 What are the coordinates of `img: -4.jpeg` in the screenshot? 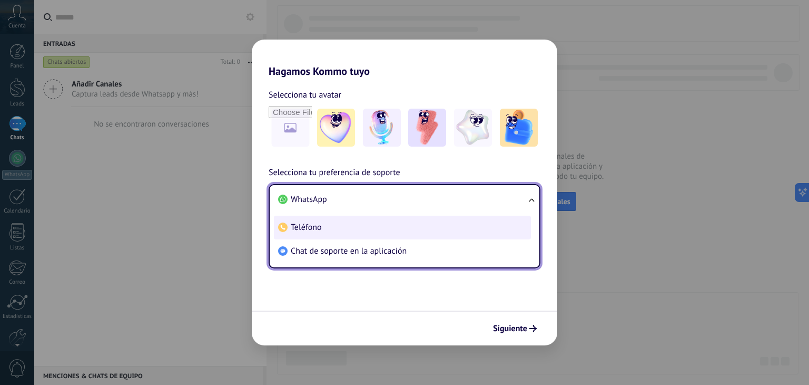 It's located at (473, 128).